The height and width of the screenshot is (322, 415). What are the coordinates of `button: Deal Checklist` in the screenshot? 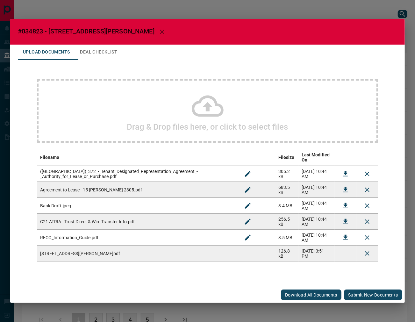 It's located at (98, 52).